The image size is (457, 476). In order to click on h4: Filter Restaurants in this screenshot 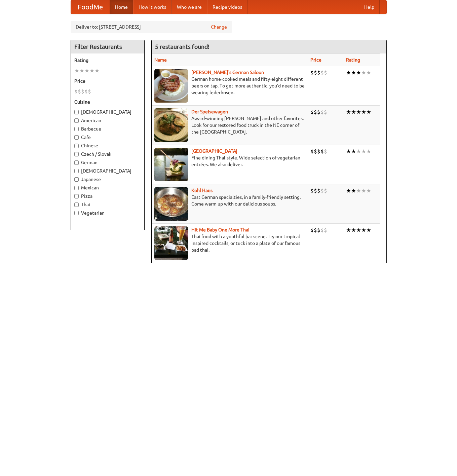, I will do `click(108, 47)`.